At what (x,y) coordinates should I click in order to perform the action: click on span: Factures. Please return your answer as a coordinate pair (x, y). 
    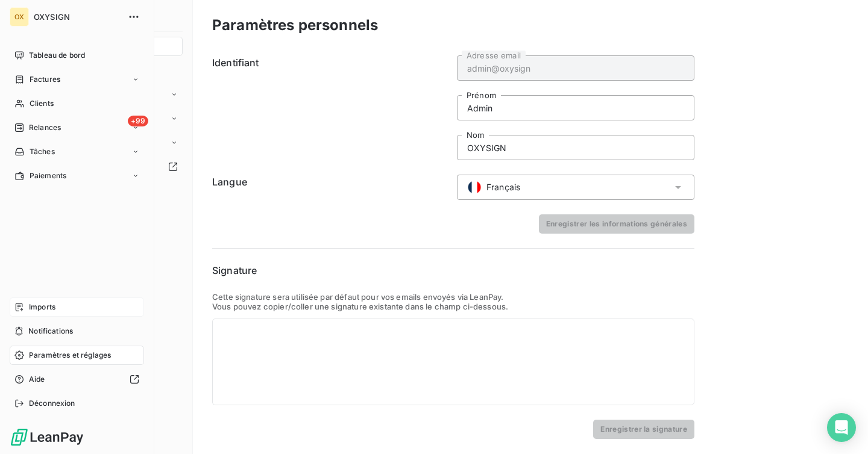
    Looking at the image, I should click on (45, 80).